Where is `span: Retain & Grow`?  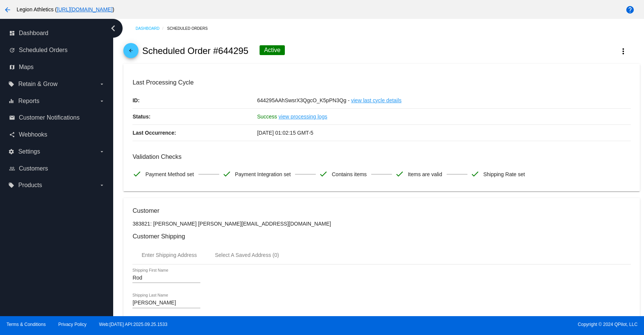
span: Retain & Grow is located at coordinates (38, 84).